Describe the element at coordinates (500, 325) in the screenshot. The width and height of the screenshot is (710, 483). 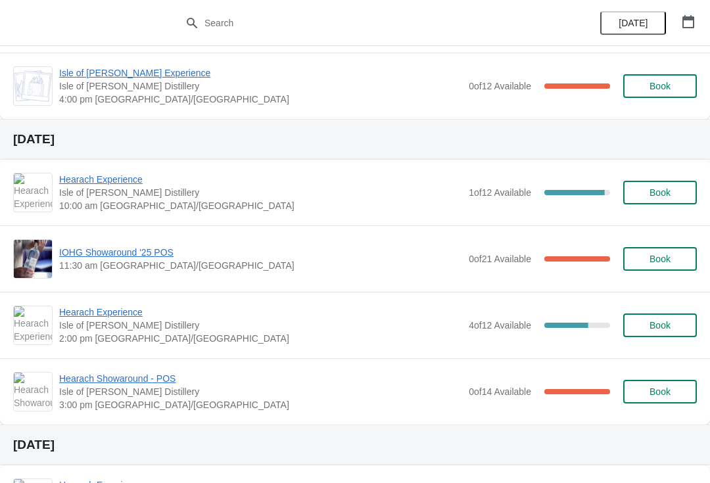
I see `span: 4 of 12 Available` at that location.